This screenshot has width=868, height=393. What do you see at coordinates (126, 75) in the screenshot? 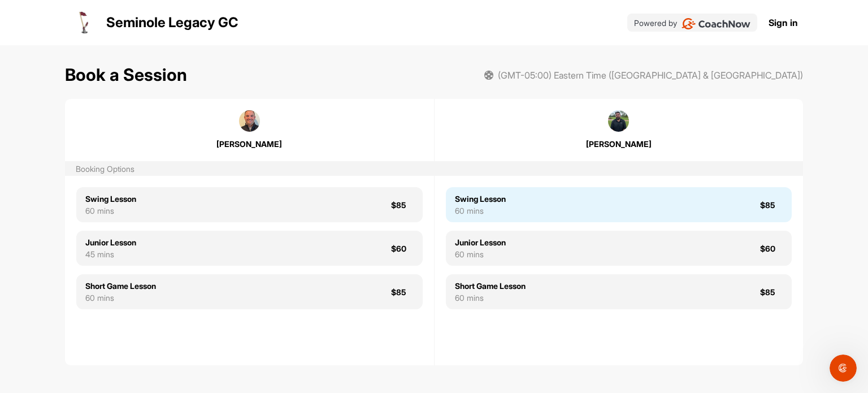
I see `h1: Book a Session` at bounding box center [126, 75].